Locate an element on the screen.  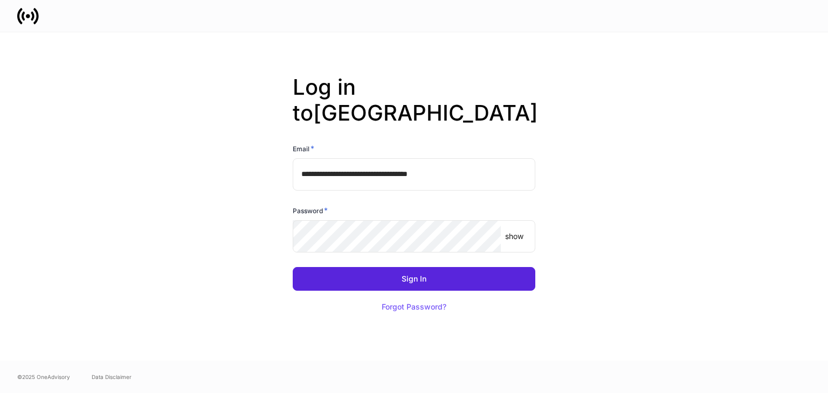
a: Data Disclaimer is located at coordinates (112, 377).